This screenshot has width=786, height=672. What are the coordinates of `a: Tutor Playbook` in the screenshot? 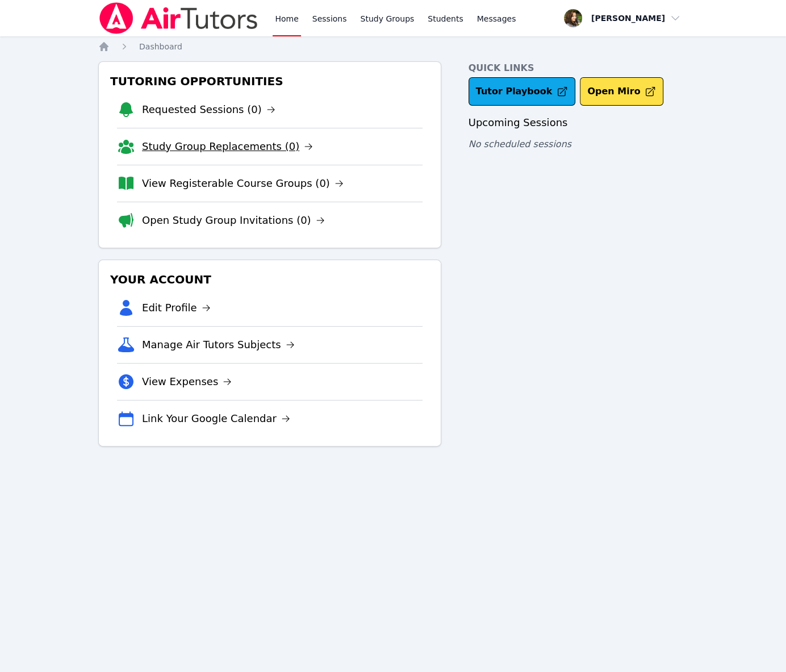 It's located at (522, 91).